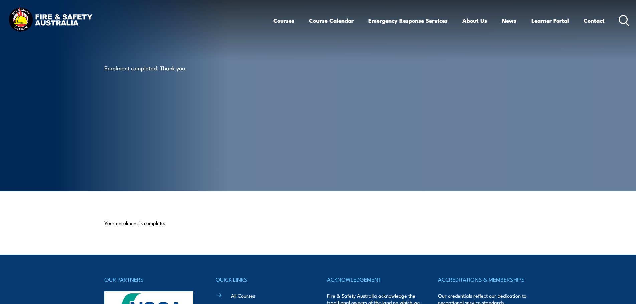 The image size is (636, 304). I want to click on a: About Us, so click(475, 20).